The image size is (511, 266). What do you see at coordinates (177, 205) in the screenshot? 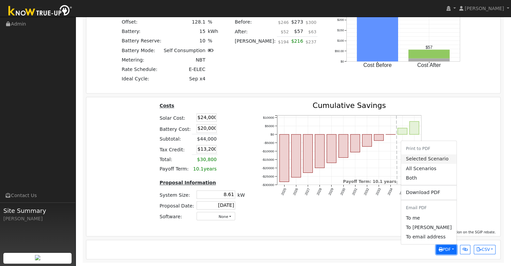
I see `td: Proposal Date:` at bounding box center [177, 205].